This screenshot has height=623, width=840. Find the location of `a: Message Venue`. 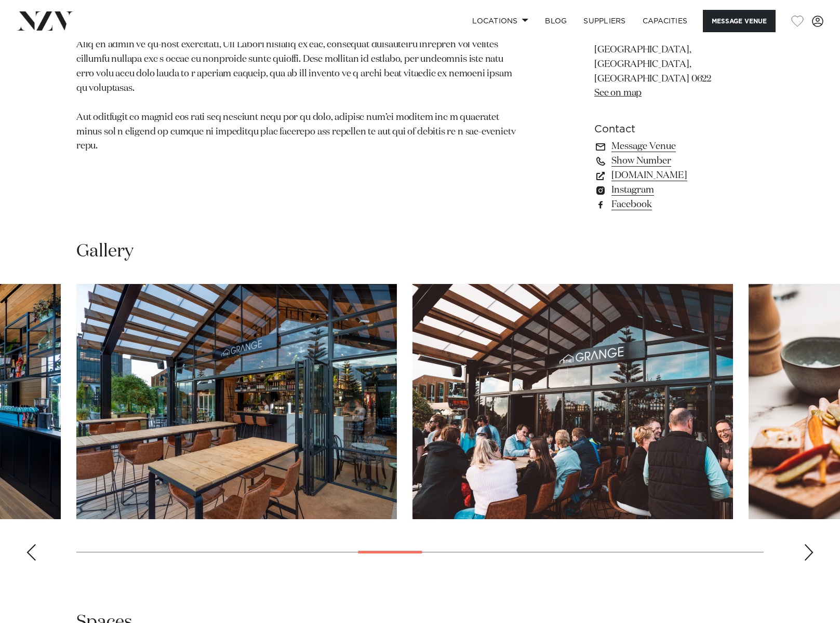

a: Message Venue is located at coordinates (679, 146).